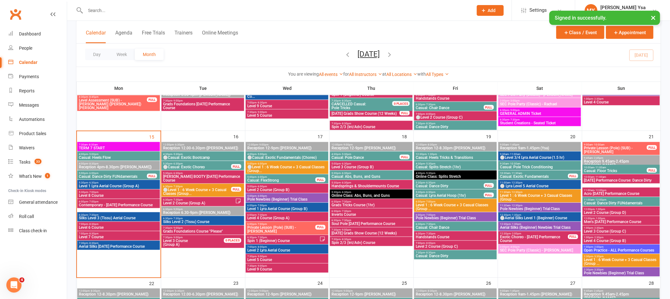 Image resolution: width=670 pixels, height=299 pixels. Describe the element at coordinates (621, 177) in the screenshot. I see `span: 10:00am` at that location.